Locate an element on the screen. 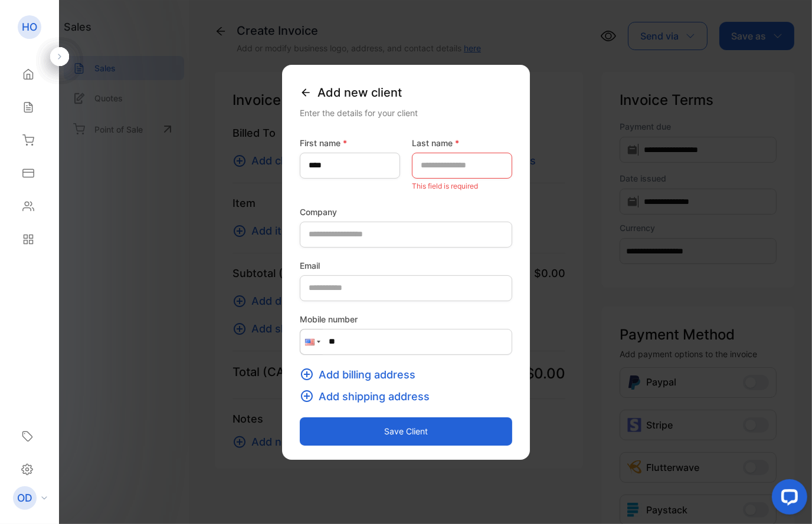 This screenshot has width=812, height=524. div: United States: + 1 is located at coordinates (311, 342).